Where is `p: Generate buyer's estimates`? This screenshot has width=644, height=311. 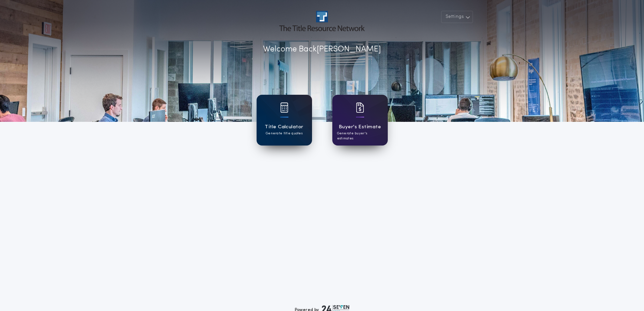 p: Generate buyer's estimates is located at coordinates (360, 136).